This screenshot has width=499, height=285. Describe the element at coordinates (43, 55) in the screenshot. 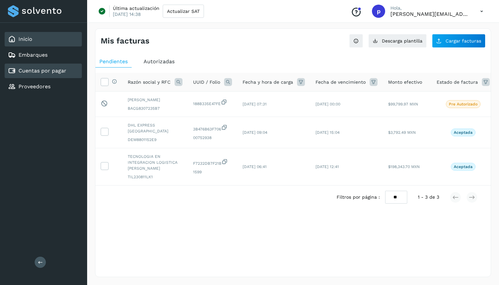

I see `div: Embarques` at that location.